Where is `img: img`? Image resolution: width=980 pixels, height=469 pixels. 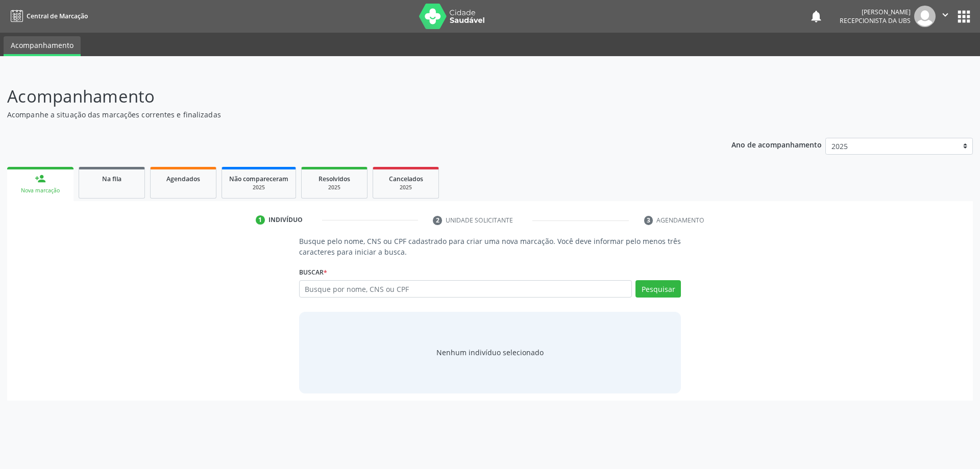 img: img is located at coordinates (924, 16).